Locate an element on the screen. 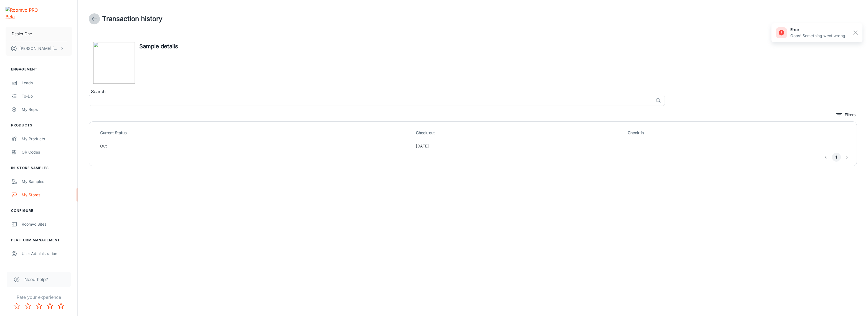  button: Dealer One is located at coordinates (39, 34).